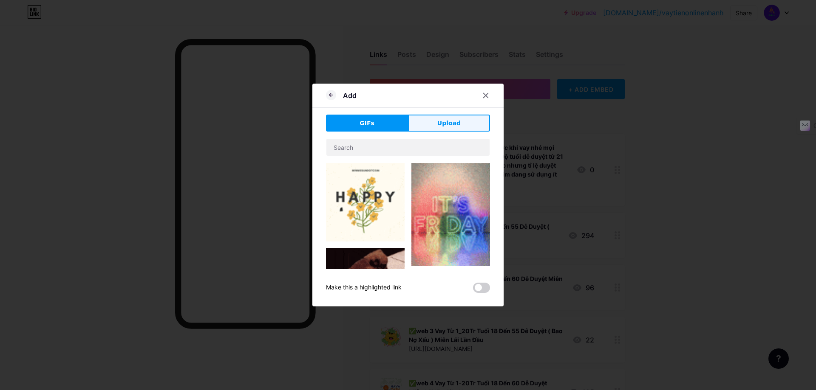 This screenshot has width=816, height=390. I want to click on button: GIFs, so click(367, 123).